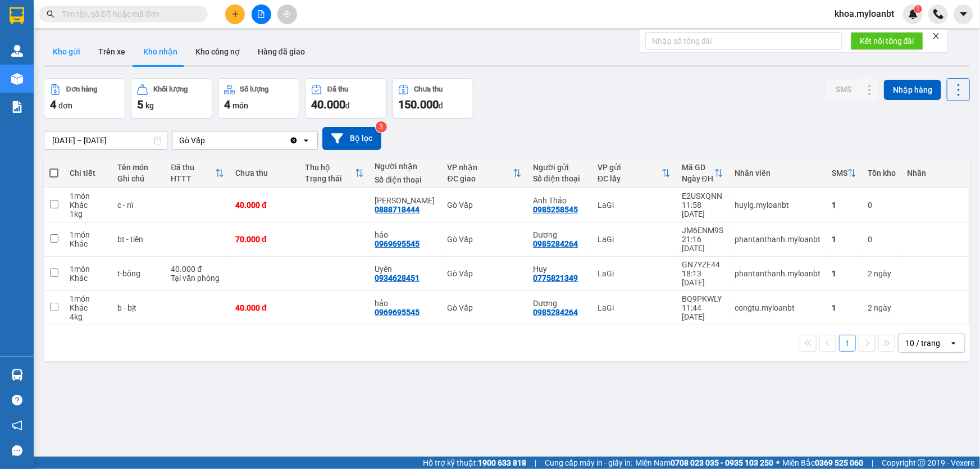  What do you see at coordinates (704, 463) in the screenshot?
I see `span: Miền Nam` at bounding box center [704, 463].